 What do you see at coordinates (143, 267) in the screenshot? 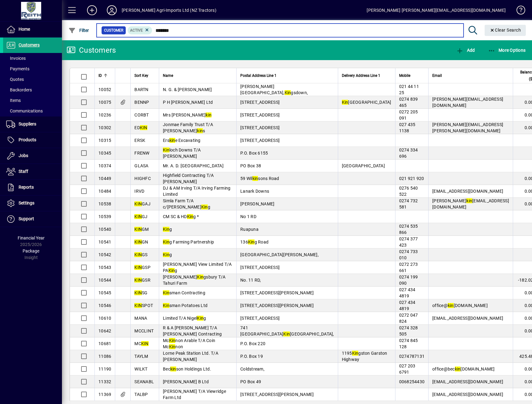
I see `span: GSP` at bounding box center [143, 267].